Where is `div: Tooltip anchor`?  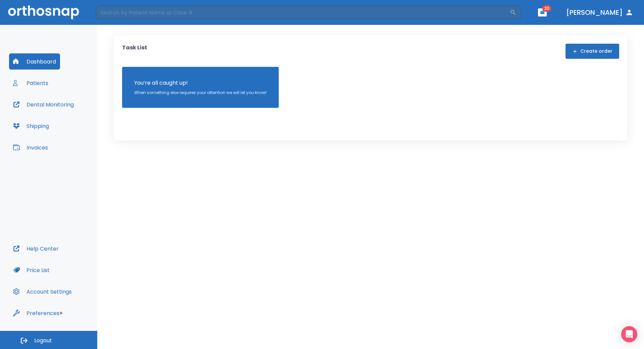 div: Tooltip anchor is located at coordinates (61, 313).